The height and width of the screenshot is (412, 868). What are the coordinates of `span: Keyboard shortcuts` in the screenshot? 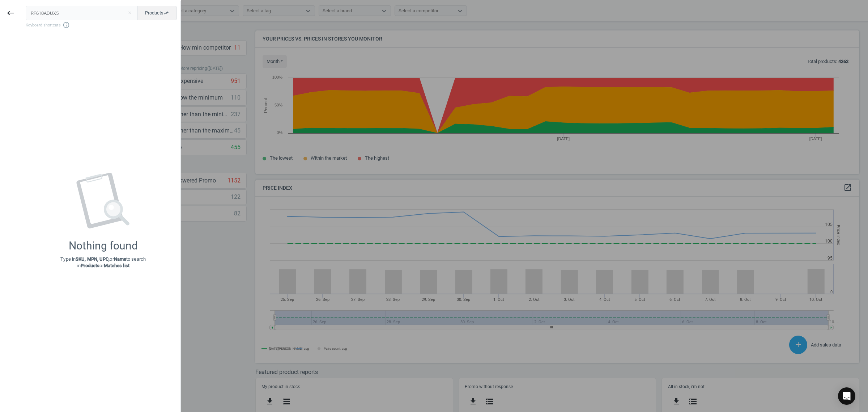 It's located at (101, 25).